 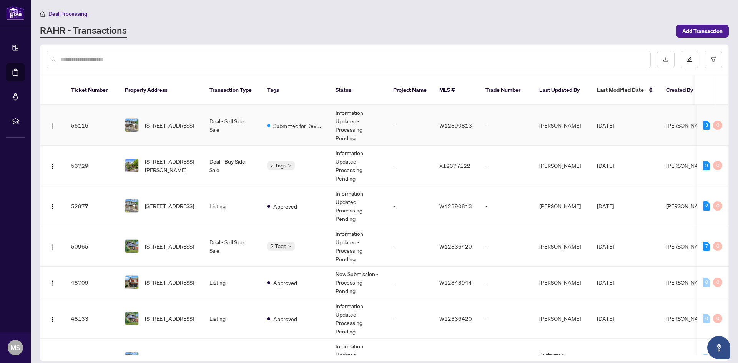 I want to click on th: Last Updated By, so click(x=562, y=90).